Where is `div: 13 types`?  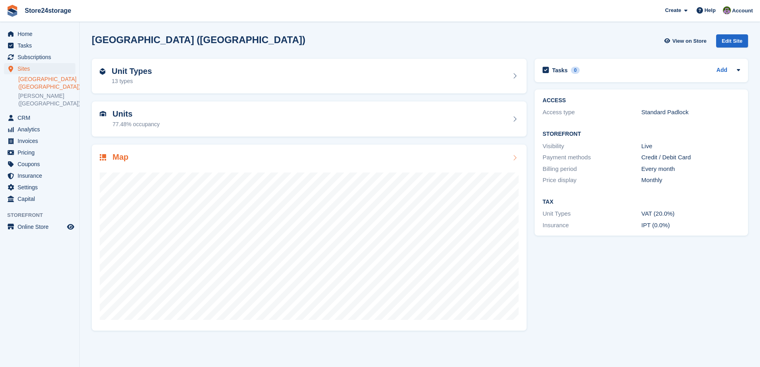
div: 13 types is located at coordinates (132, 81).